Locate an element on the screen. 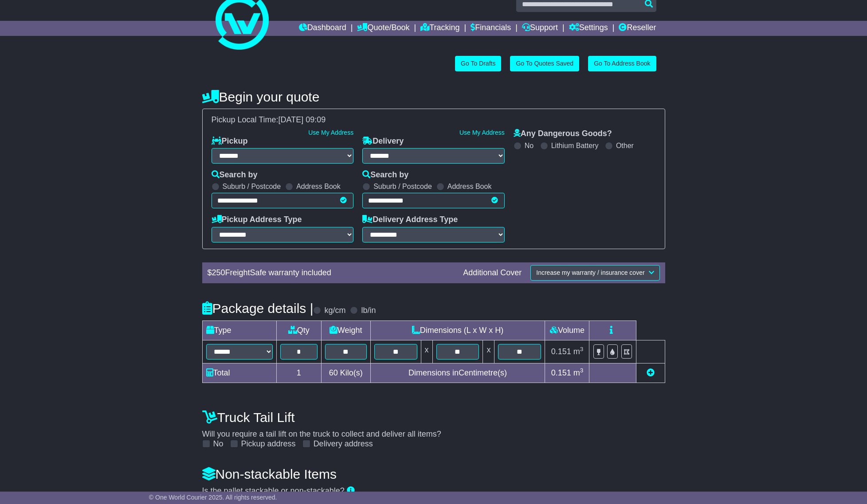 This screenshot has width=867, height=504. td: Dimensions (L x W x H) is located at coordinates (458, 330).